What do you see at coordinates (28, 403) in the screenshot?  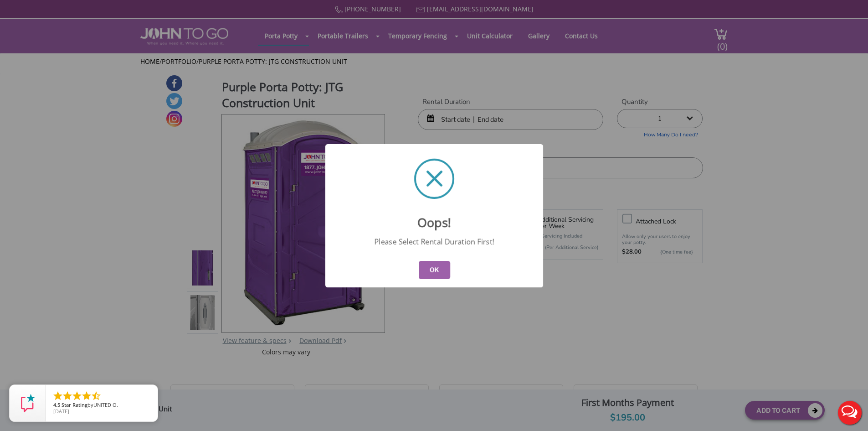 I see `img: Review Rating` at bounding box center [28, 403].